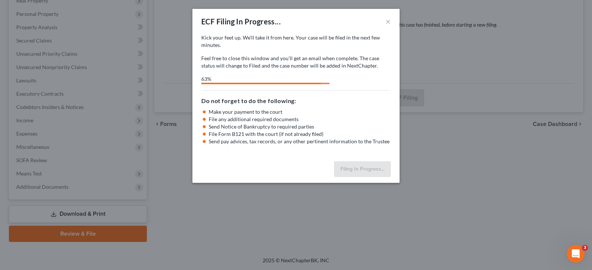  Describe the element at coordinates (300, 112) in the screenshot. I see `li: Make your payment to the court` at that location.